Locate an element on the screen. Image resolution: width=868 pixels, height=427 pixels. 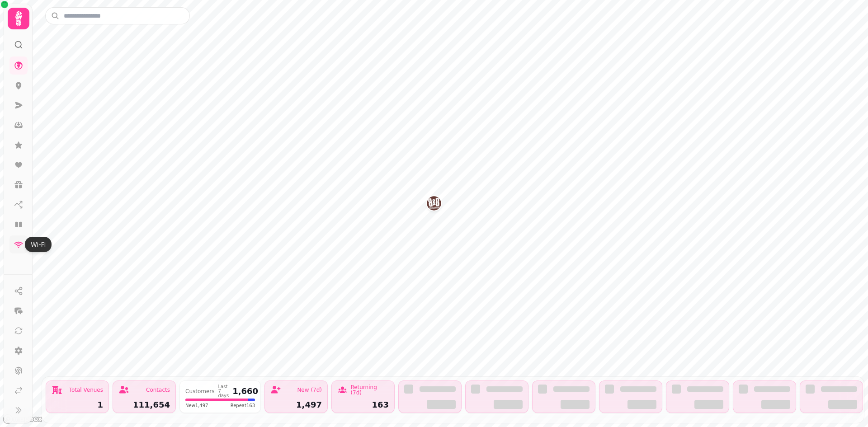
div: 1 is located at coordinates (77, 405).